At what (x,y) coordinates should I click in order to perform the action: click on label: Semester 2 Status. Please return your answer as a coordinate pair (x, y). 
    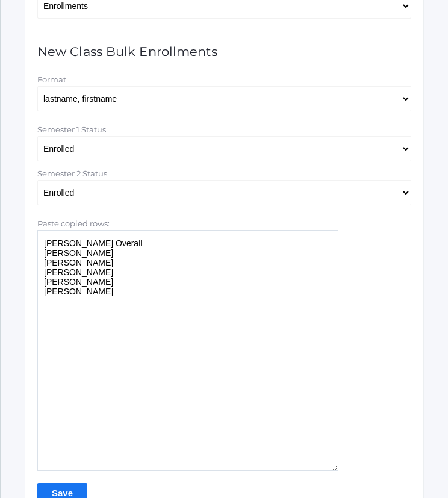
    Looking at the image, I should click on (73, 174).